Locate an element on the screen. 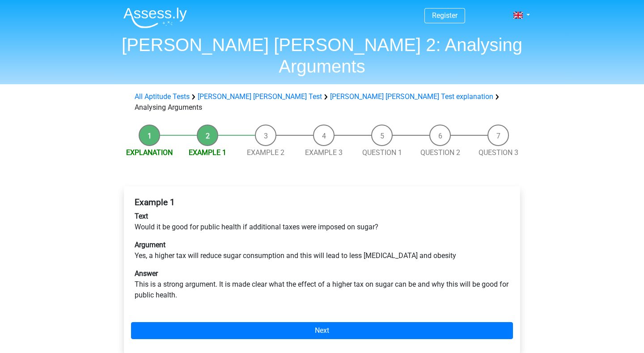 Image resolution: width=644 pixels, height=353 pixels. b: Argument is located at coordinates (150, 244).